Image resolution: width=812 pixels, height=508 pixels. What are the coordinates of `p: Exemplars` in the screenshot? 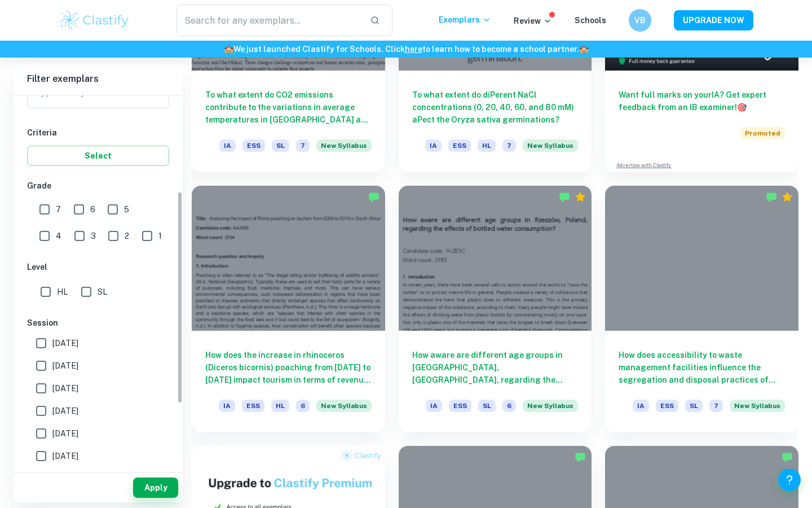 It's located at (464, 20).